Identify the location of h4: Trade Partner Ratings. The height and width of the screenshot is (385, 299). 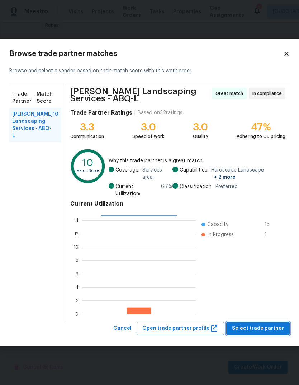
(101, 113).